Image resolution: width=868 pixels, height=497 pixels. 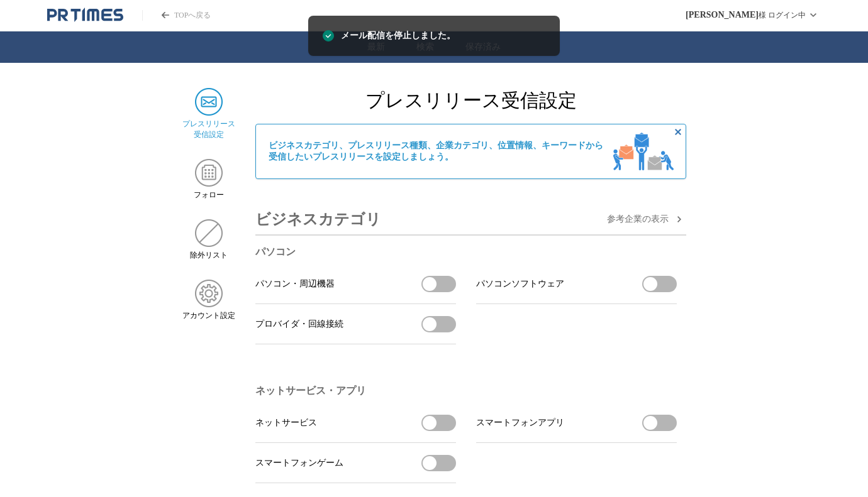 I want to click on span: パソコン・周辺機器, so click(x=295, y=284).